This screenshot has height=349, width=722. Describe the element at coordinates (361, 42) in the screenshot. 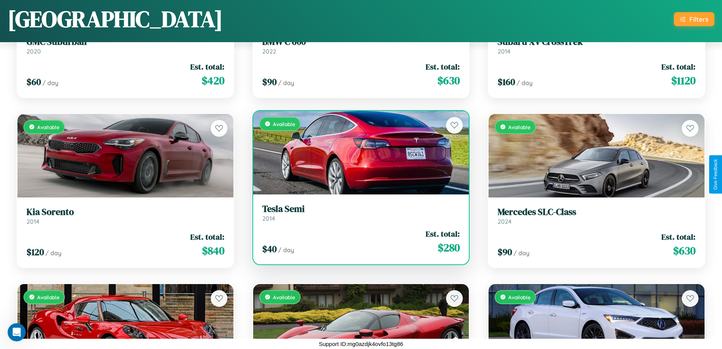

I see `h3: BMW C 600` at that location.